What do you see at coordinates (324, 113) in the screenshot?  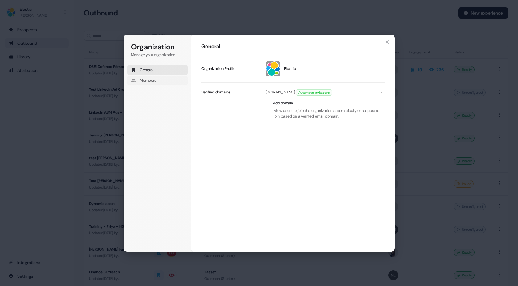 I see `p: Allow users to join the organization automatically or request to join based on a verified email d...` at bounding box center [324, 113].